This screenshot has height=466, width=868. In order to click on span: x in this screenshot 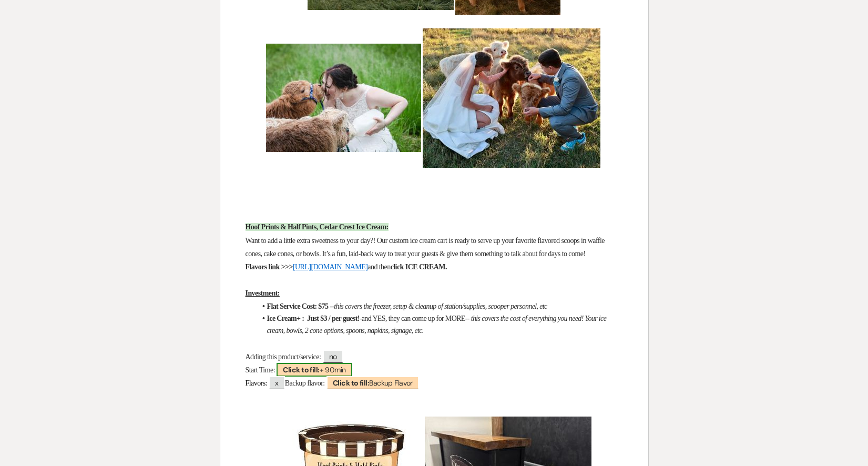, I will do `click(277, 383)`.